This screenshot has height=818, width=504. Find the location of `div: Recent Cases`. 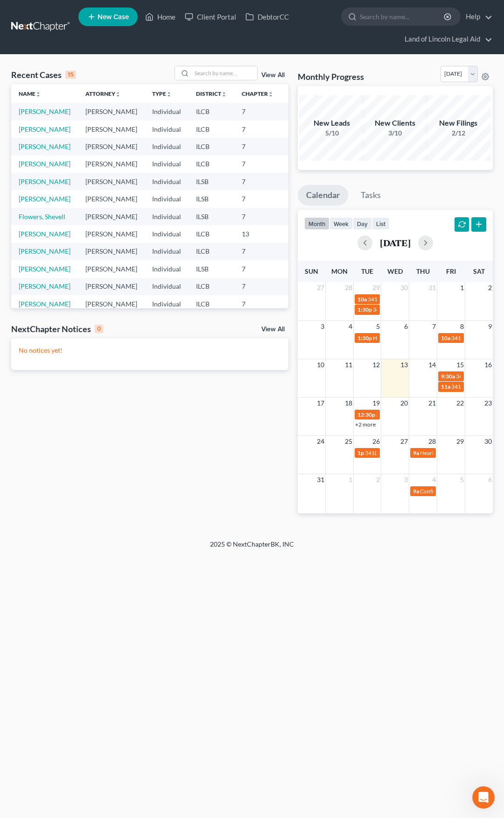

div: Recent Cases is located at coordinates (43, 75).